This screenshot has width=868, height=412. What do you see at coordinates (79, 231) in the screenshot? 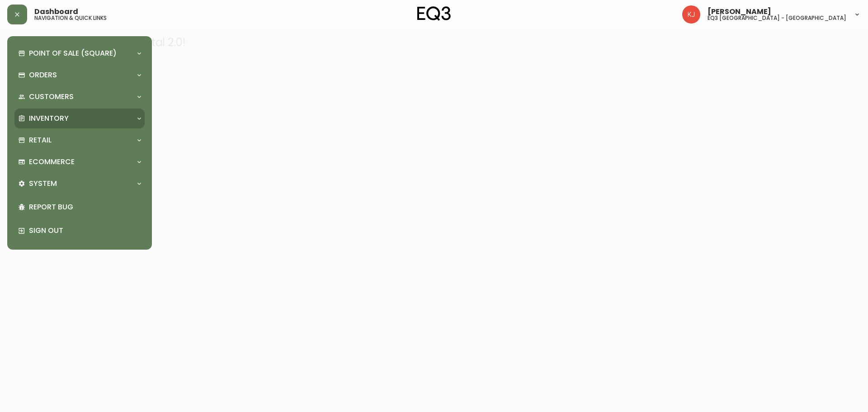
I see `div: Sign Out` at bounding box center [79, 231].